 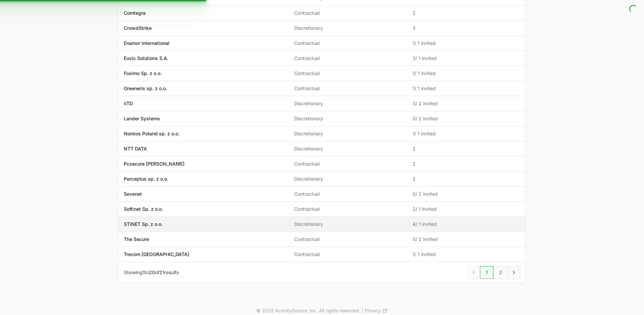 I want to click on a: 2, so click(x=501, y=272).